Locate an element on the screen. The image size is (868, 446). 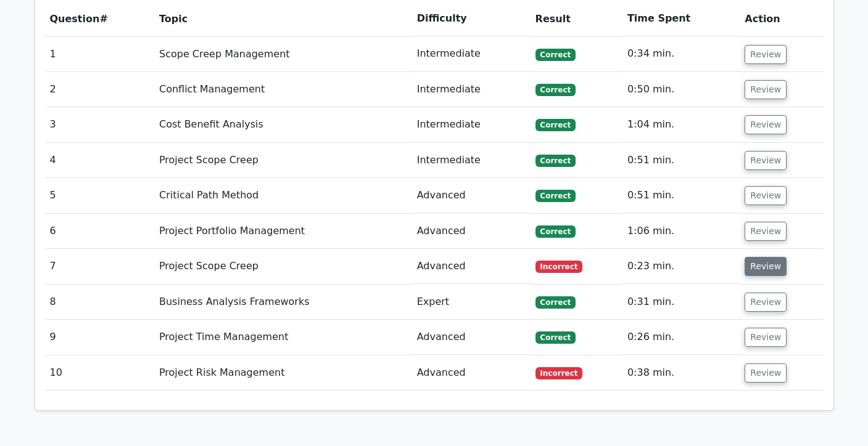
span: Question is located at coordinates (75, 18).